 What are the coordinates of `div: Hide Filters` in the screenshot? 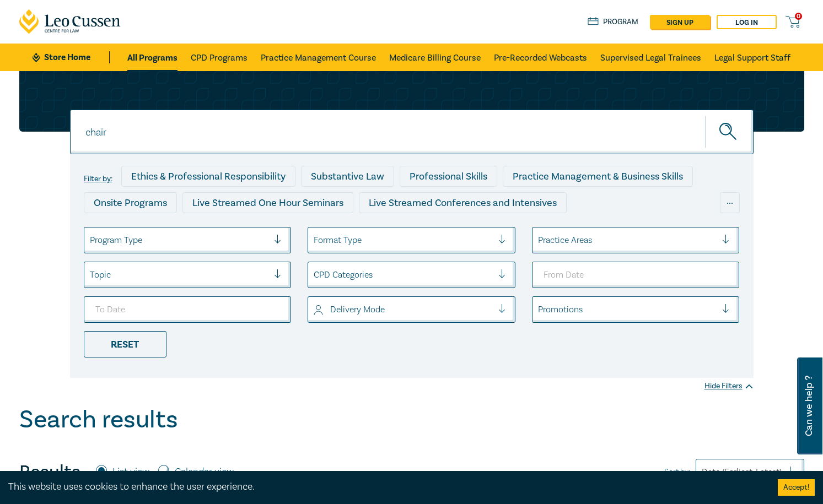 It's located at (729, 386).